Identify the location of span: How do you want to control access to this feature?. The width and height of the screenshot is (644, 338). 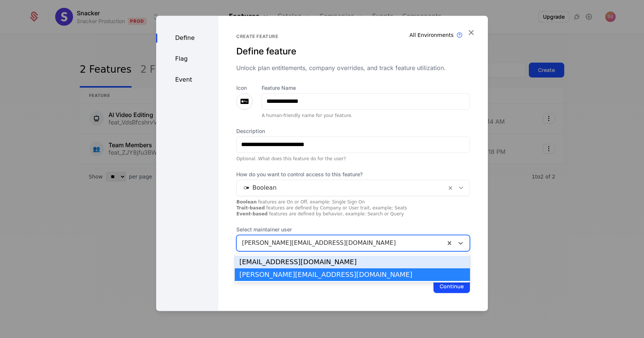
(353, 175).